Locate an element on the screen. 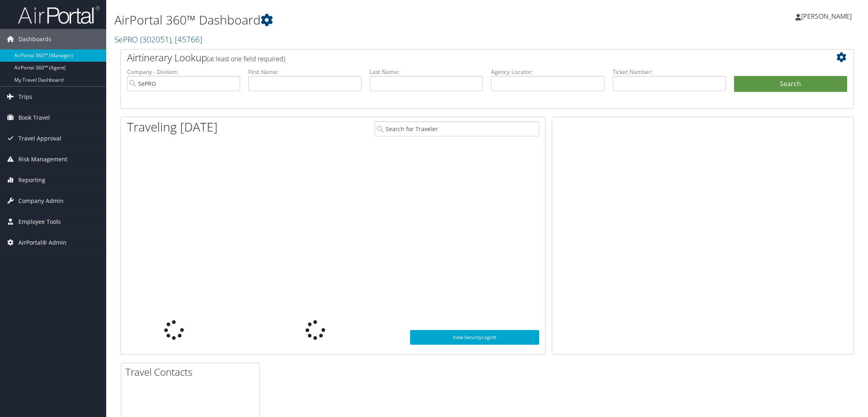 This screenshot has width=868, height=417. h1: AirPortal 360™ Dashboard is located at coordinates (363, 20).